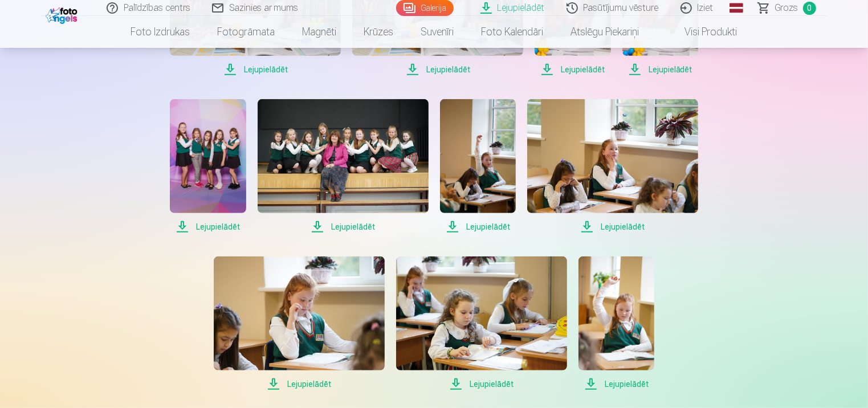  Describe the element at coordinates (512, 32) in the screenshot. I see `a: Foto kalendāri` at that location.